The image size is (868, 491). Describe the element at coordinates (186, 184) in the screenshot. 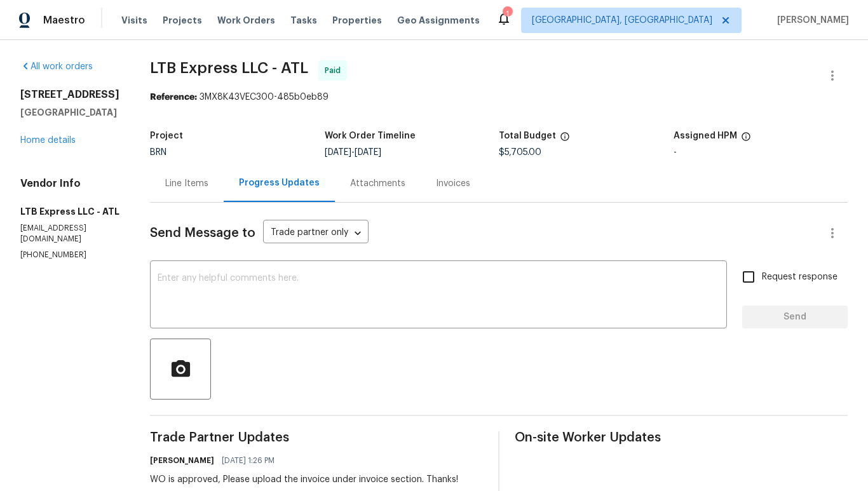

I see `div: Line Items` at that location.